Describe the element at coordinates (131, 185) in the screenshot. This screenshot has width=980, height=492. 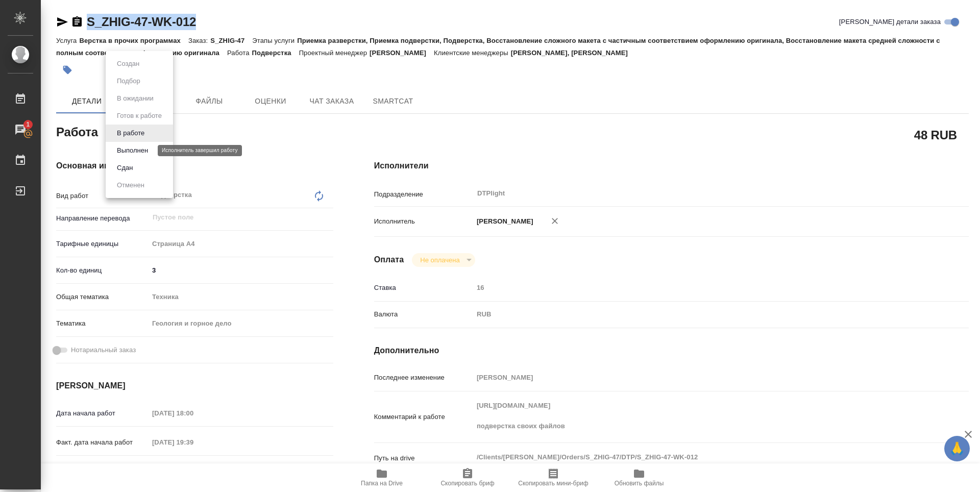
I see `button: Отменен` at that location.